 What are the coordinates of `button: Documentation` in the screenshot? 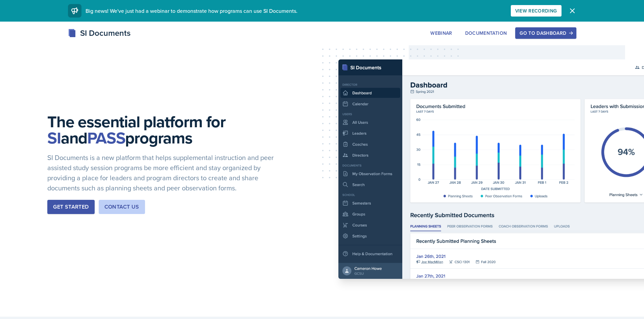 It's located at (486, 33).